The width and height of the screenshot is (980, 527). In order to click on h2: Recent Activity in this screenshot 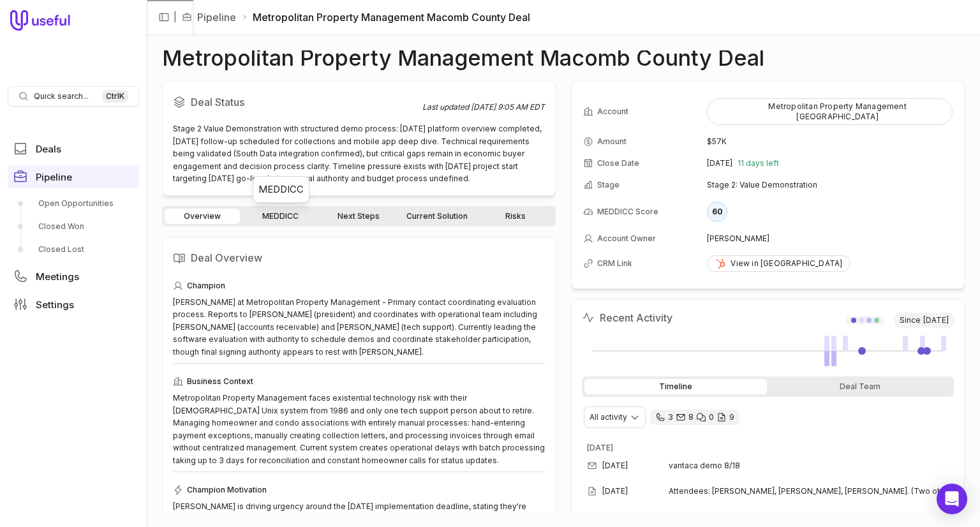, I will do `click(627, 318)`.